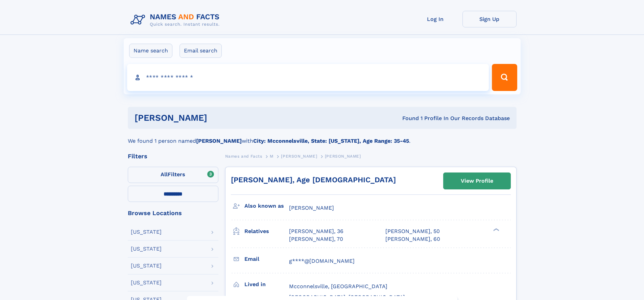  Describe the element at coordinates (164, 174) in the screenshot. I see `span: All` at that location.